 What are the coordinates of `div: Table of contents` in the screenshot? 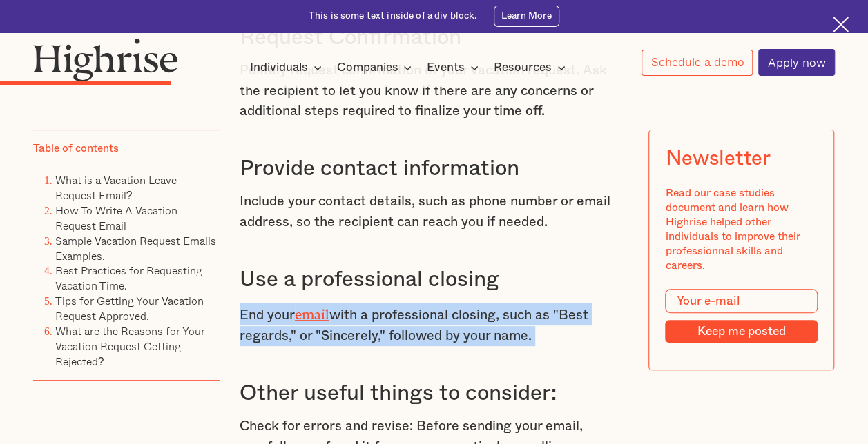 It's located at (76, 148).